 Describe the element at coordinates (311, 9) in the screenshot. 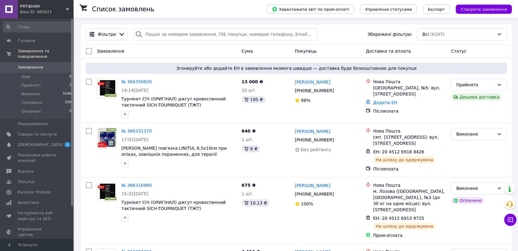

I see `button: Завантажити звіт по пром-оплаті` at that location.